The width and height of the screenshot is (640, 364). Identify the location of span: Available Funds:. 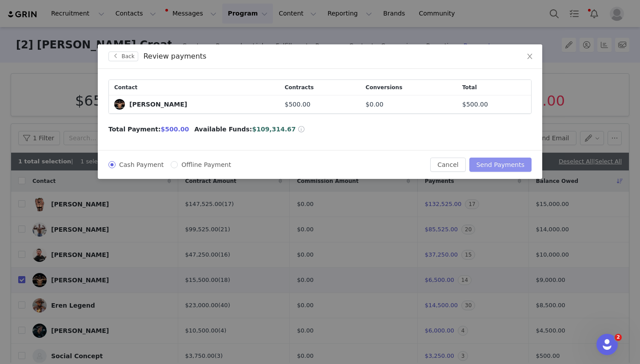
(223, 129).